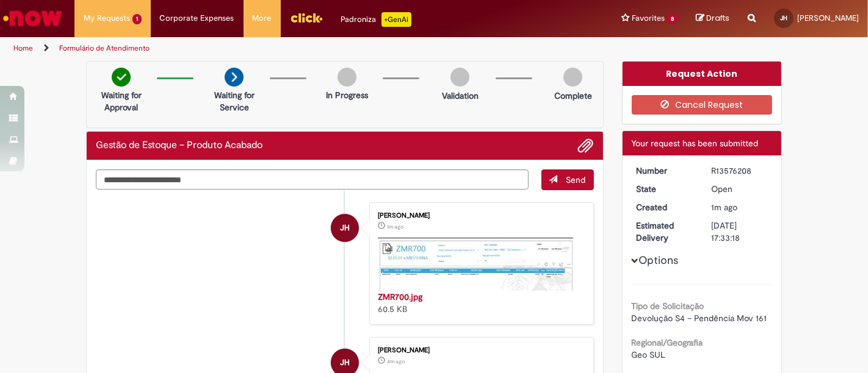 This screenshot has width=868, height=373. I want to click on textarea: Type your message here..., so click(312, 179).